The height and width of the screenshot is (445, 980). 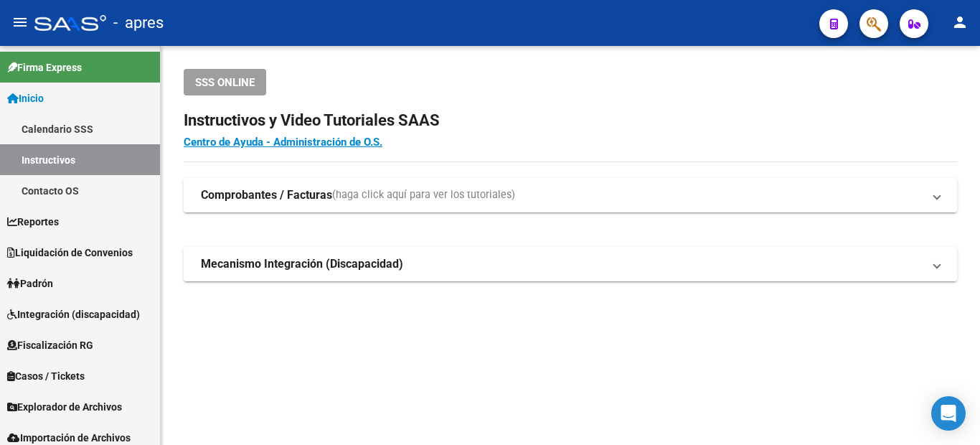 What do you see at coordinates (50, 345) in the screenshot?
I see `span: Fiscalización RG` at bounding box center [50, 345].